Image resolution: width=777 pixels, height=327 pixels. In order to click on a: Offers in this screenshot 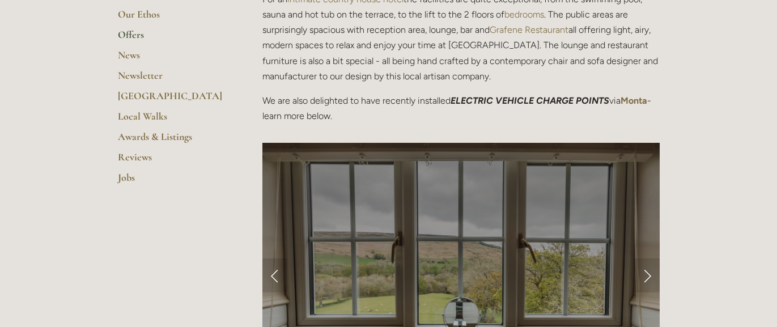, I will do `click(172, 39)`.